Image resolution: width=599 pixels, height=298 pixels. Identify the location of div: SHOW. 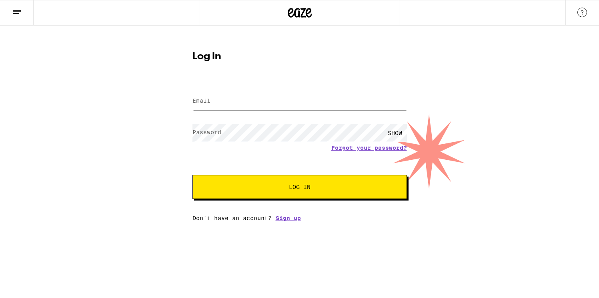
(395, 133).